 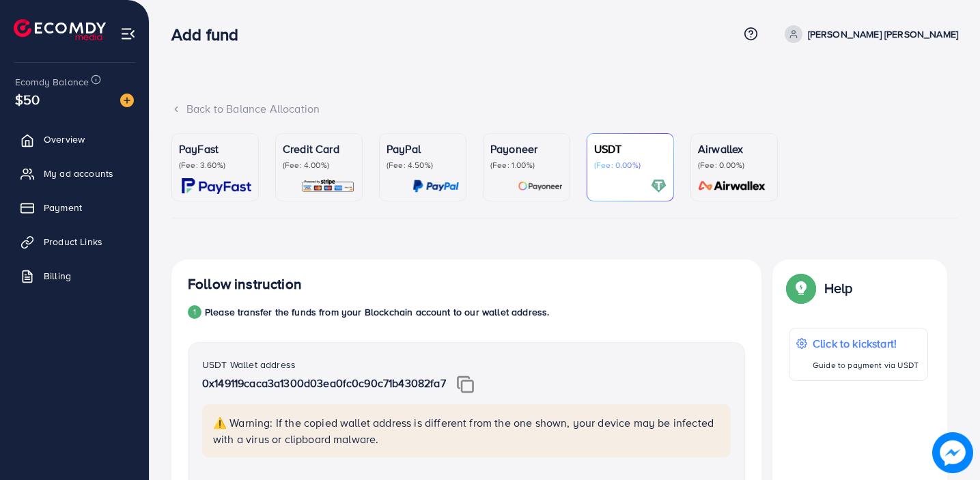 What do you see at coordinates (249, 364) in the screenshot?
I see `label: USDT Wallet address` at bounding box center [249, 364].